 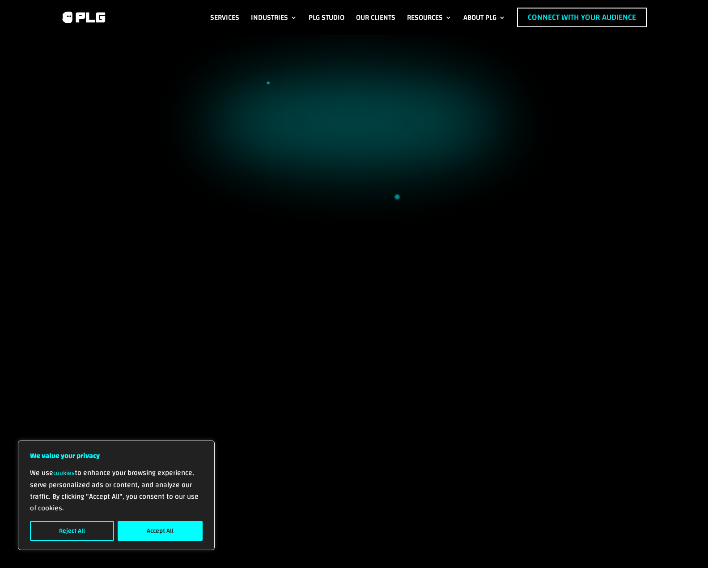 I want to click on a: Our Clients, so click(x=376, y=17).